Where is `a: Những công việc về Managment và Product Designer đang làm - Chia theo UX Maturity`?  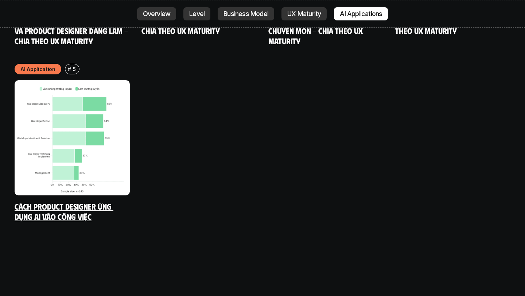 a: Những công việc về Managment và Product Designer đang làm - Chia theo UX Maturity is located at coordinates (72, 31).